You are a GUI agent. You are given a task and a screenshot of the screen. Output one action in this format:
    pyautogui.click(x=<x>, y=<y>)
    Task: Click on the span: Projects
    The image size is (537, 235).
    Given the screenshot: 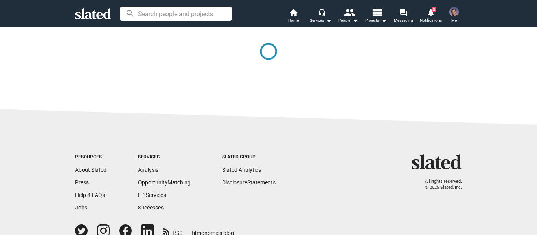 What is the action you would take?
    pyautogui.click(x=376, y=20)
    